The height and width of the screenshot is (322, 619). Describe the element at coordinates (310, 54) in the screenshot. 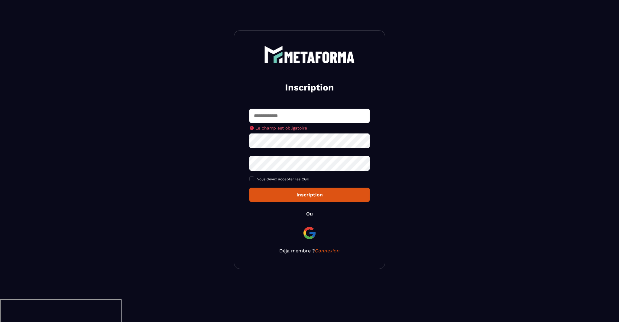

I see `a: logo` at that location.